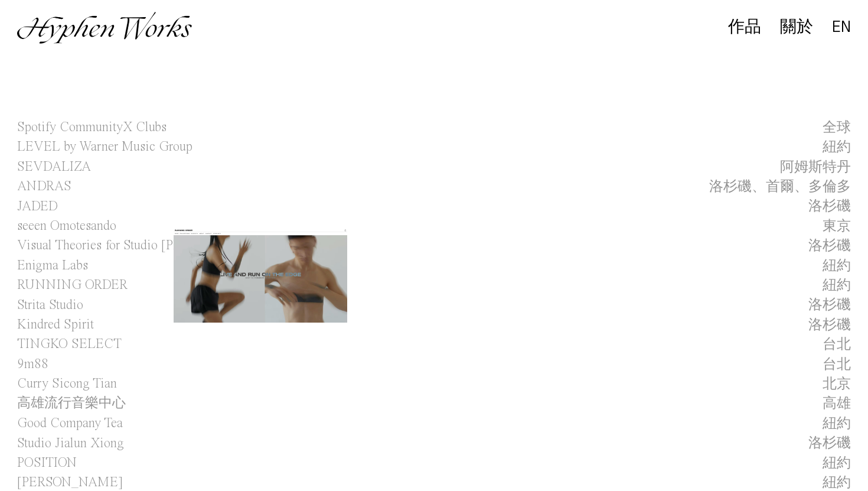 The image size is (868, 491). Describe the element at coordinates (841, 27) in the screenshot. I see `a: EN` at that location.